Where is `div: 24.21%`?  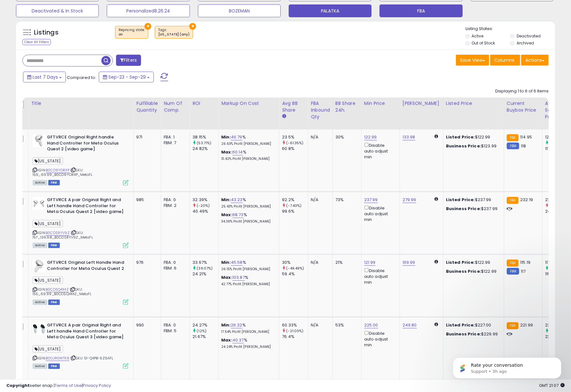 div: 24.21% is located at coordinates (205, 274).